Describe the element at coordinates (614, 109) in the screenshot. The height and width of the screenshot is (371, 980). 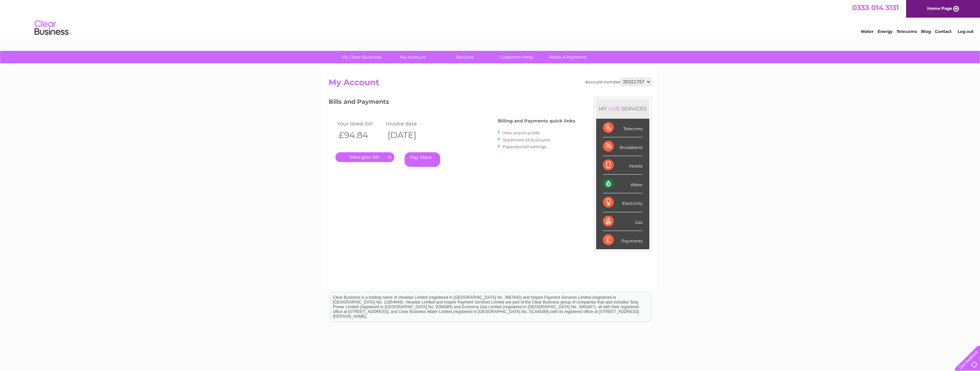
I see `div: LIVE` at that location.